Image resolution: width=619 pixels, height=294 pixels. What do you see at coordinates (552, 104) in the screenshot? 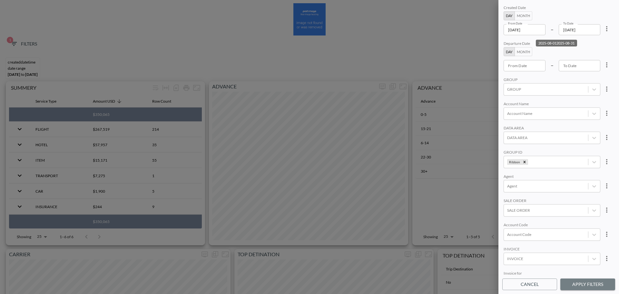
I see `div: Account Name` at bounding box center [552, 104].